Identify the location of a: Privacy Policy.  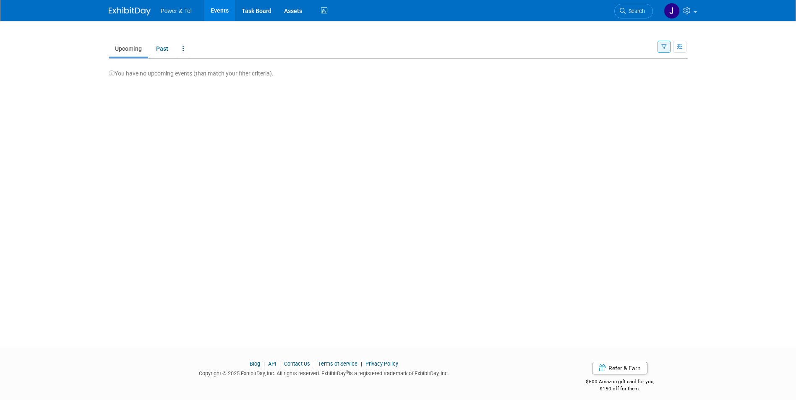
(382, 364).